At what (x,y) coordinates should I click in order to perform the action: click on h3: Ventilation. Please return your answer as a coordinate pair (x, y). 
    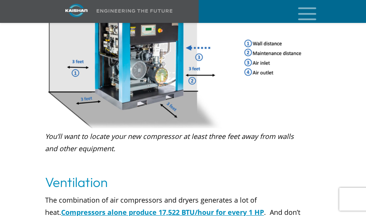
    Looking at the image, I should click on (176, 182).